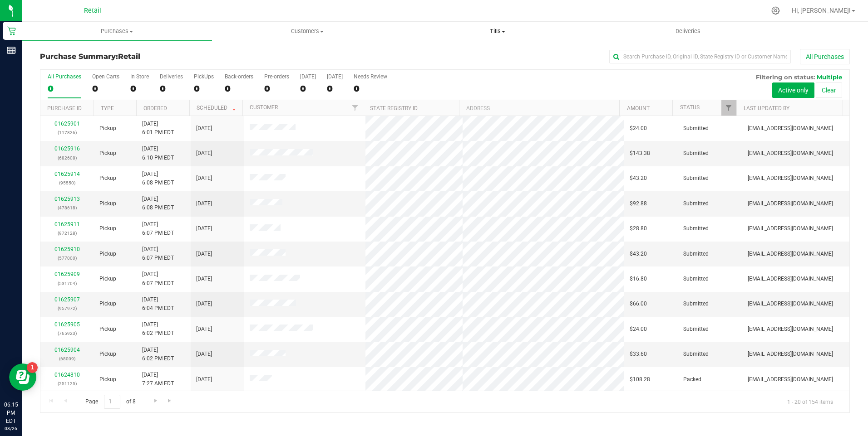 The width and height of the screenshot is (868, 436). What do you see at coordinates (67, 299) in the screenshot?
I see `a: 01625907` at bounding box center [67, 299].